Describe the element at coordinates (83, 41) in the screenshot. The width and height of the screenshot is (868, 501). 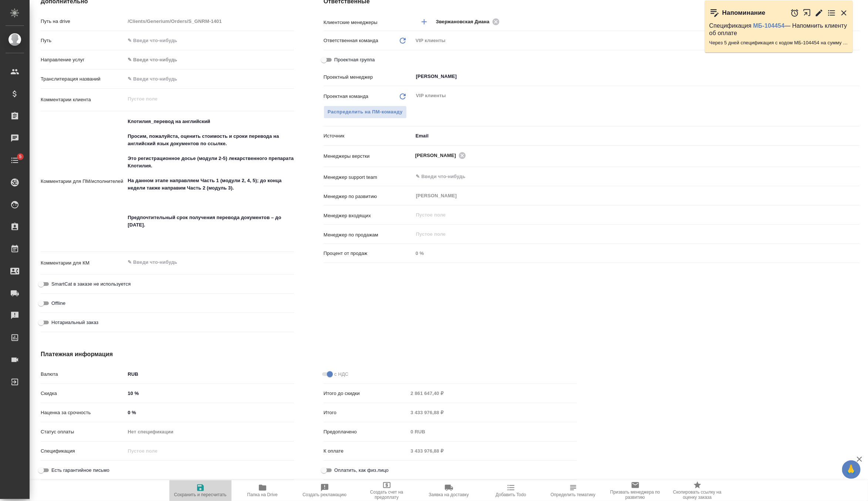
I see `p: Путь` at that location.